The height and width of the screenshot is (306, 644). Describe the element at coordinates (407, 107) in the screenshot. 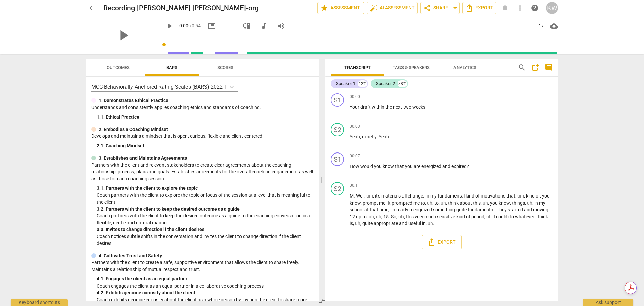

I see `span: two` at that location.